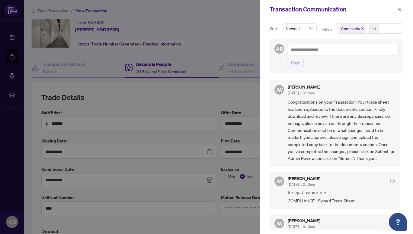 The width and height of the screenshot is (413, 234). What do you see at coordinates (398, 222) in the screenshot?
I see `button: Open asap` at bounding box center [398, 222].